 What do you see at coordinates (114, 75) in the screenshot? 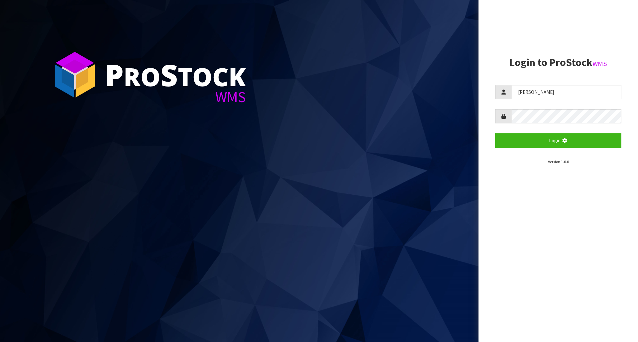
I see `span: P` at bounding box center [114, 75].